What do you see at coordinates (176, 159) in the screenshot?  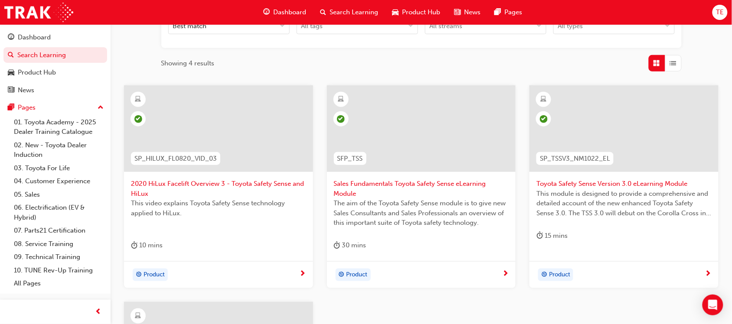 I see `span: SP_HILUX_FL0820_VID_03` at bounding box center [176, 159].